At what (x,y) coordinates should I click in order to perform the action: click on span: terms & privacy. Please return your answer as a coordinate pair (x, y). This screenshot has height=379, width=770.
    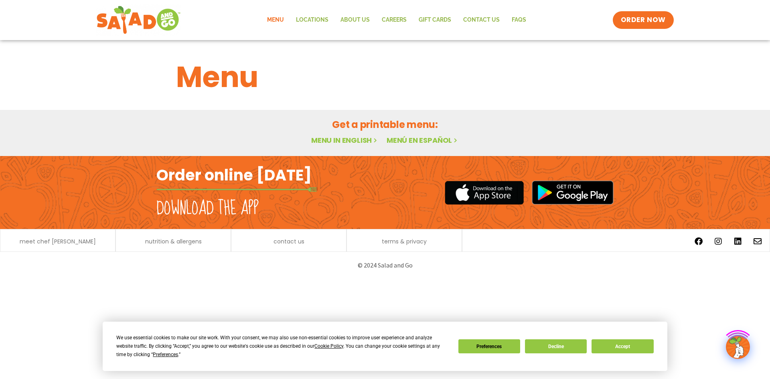
    Looking at the image, I should click on (404, 241).